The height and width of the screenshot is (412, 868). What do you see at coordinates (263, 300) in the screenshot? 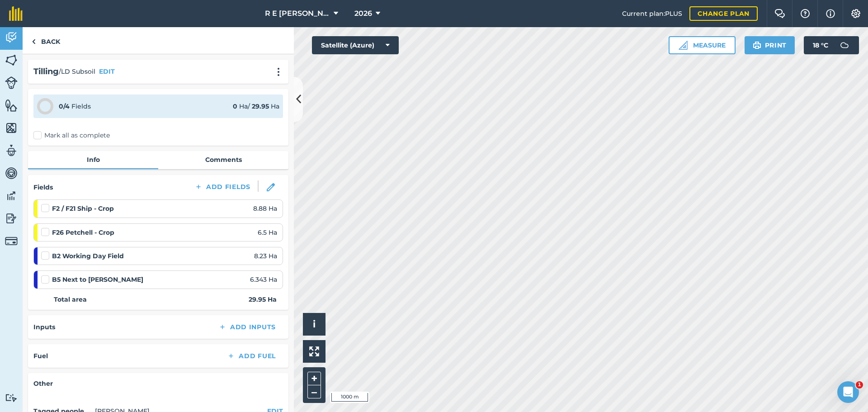
I see `strong: 29.95 Ha` at bounding box center [263, 300].